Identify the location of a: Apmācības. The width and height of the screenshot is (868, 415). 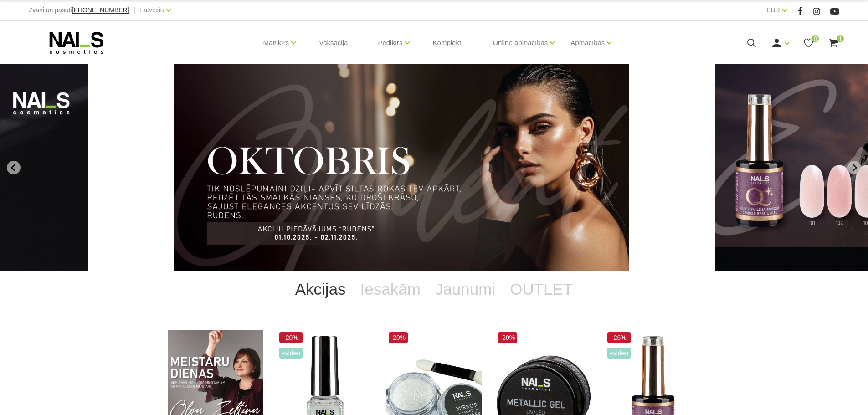
(587, 43).